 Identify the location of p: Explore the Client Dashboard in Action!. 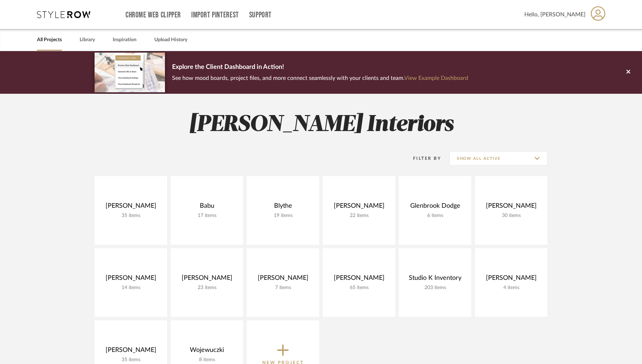
(320, 67).